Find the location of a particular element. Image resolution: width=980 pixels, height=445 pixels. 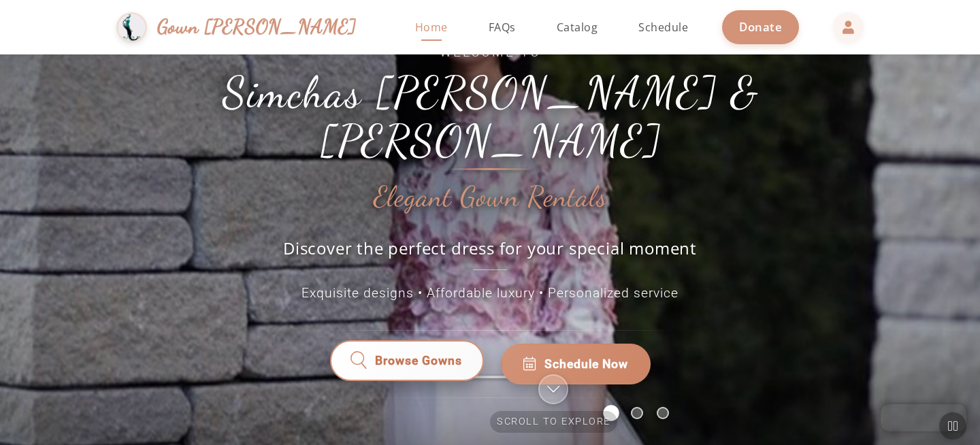

img: Gown Gmach Logo is located at coordinates (131, 28).